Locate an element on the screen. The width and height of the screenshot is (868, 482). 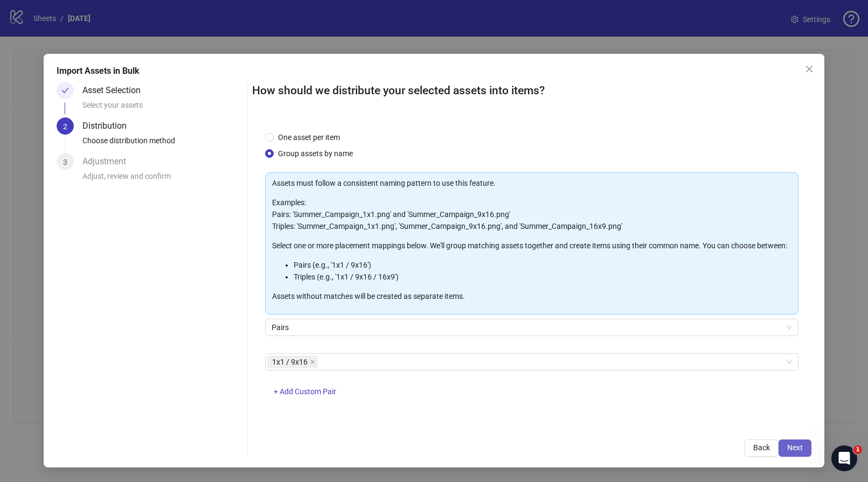
span: check is located at coordinates (65, 91).